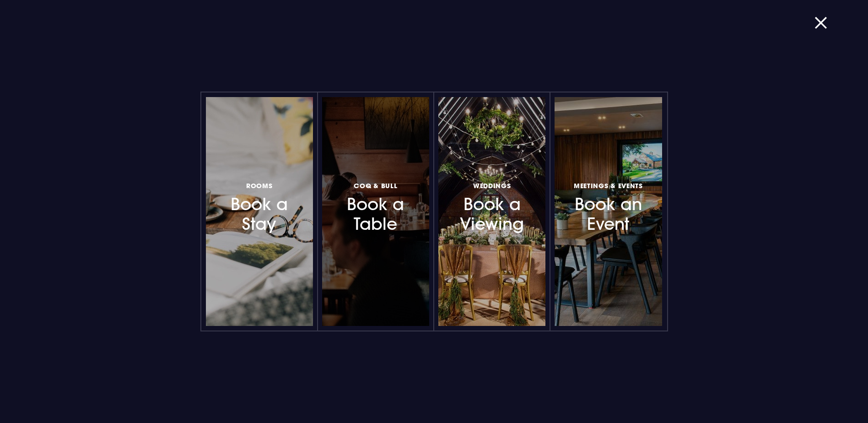 The height and width of the screenshot is (423, 868). I want to click on a: Coq & BullBook a Table, so click(375, 212).